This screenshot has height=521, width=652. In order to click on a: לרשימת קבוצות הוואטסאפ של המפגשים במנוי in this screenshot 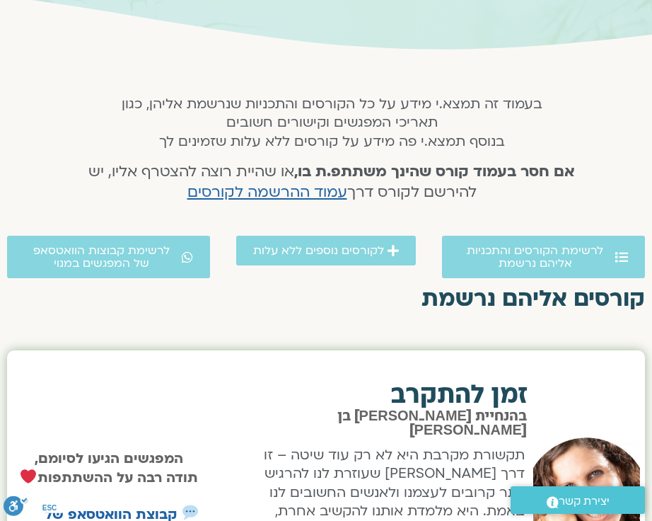, I will do `click(108, 257)`.